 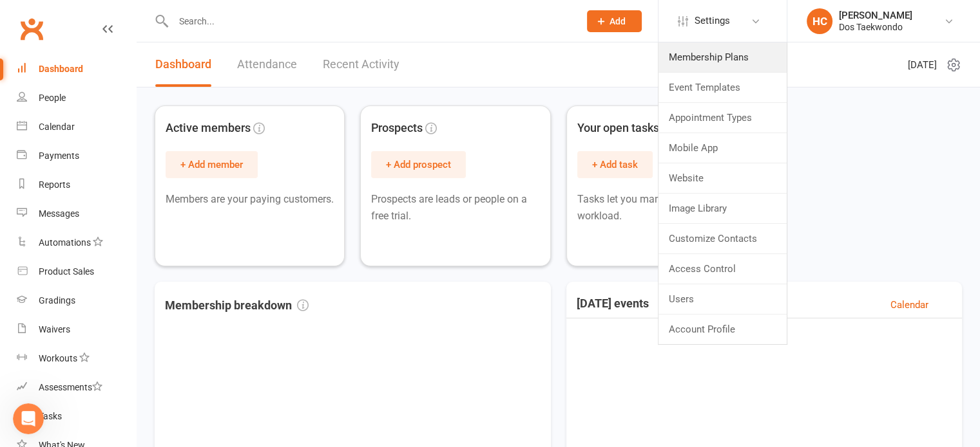 What do you see at coordinates (64, 243) in the screenshot?
I see `div: Automations` at bounding box center [64, 243].